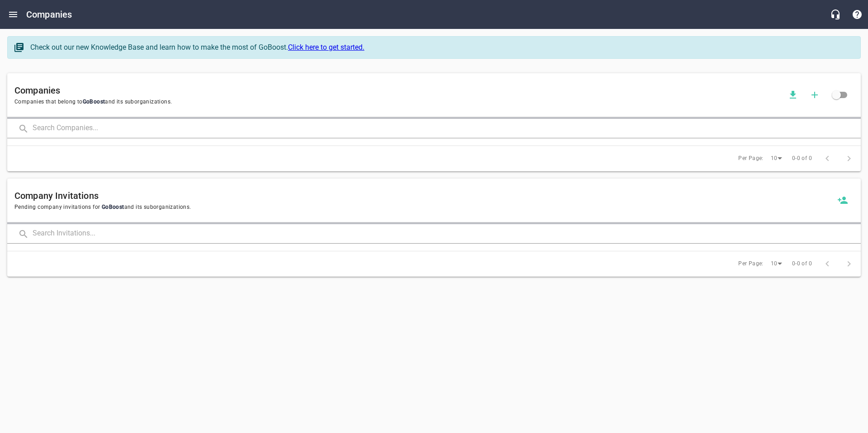 The width and height of the screenshot is (868, 433). What do you see at coordinates (814, 95) in the screenshot?
I see `button: Add a new company` at bounding box center [814, 95].